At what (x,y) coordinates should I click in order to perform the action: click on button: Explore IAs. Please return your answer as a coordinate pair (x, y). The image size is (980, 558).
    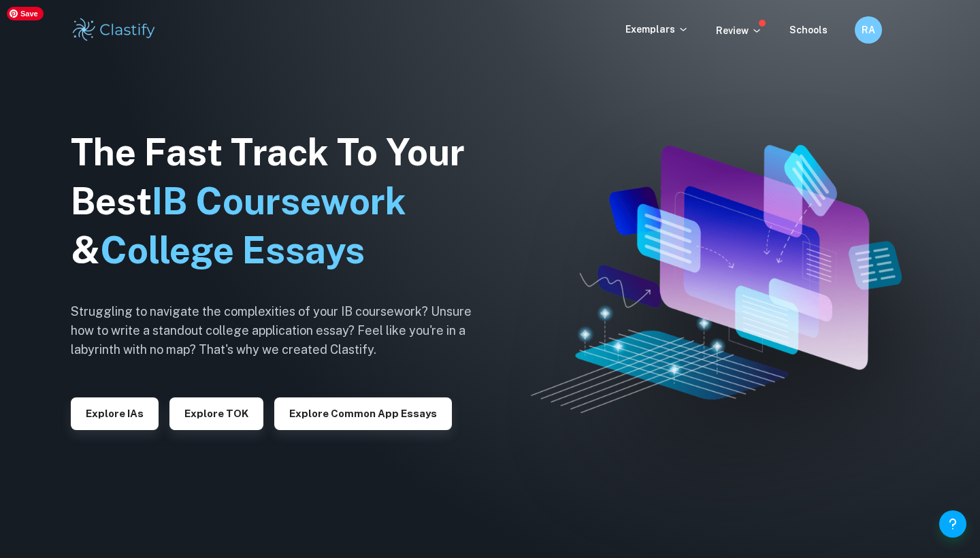
    Looking at the image, I should click on (114, 413).